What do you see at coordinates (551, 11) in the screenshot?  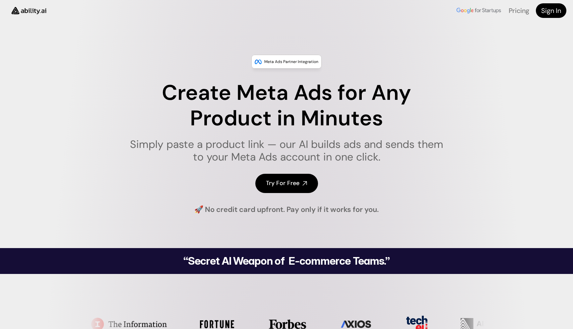 I see `h4: Sign In` at bounding box center [551, 11].